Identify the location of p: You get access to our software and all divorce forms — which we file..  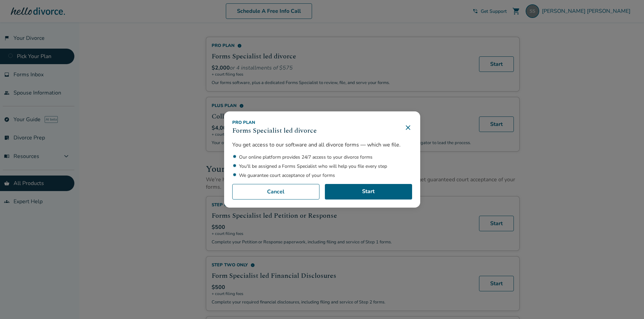
(322, 145).